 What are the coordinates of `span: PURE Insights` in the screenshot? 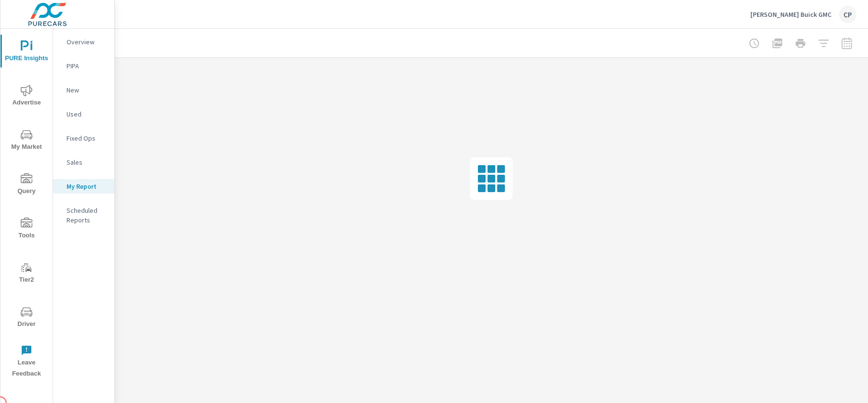 It's located at (26, 52).